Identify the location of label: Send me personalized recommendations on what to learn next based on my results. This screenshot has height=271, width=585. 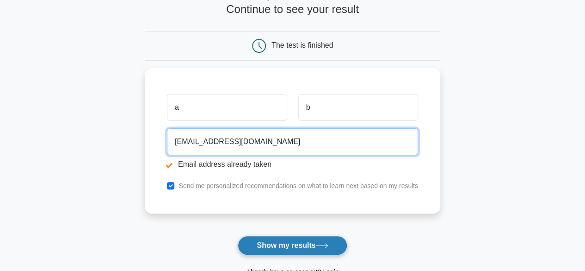
(298, 185).